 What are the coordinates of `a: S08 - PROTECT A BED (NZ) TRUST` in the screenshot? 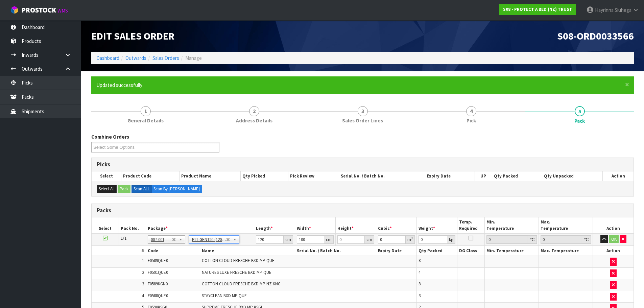 It's located at (538, 10).